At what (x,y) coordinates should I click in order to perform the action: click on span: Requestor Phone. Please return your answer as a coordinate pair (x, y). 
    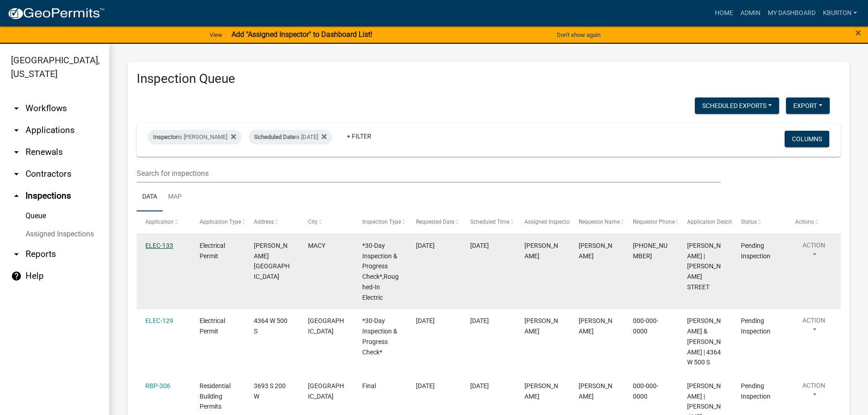
    Looking at the image, I should click on (654, 222).